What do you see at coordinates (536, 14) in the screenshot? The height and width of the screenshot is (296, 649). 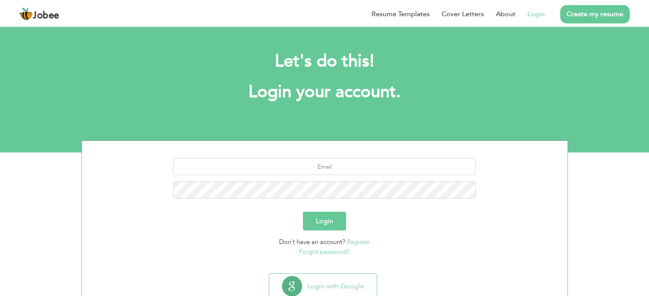 I see `a: Login` at bounding box center [536, 14].